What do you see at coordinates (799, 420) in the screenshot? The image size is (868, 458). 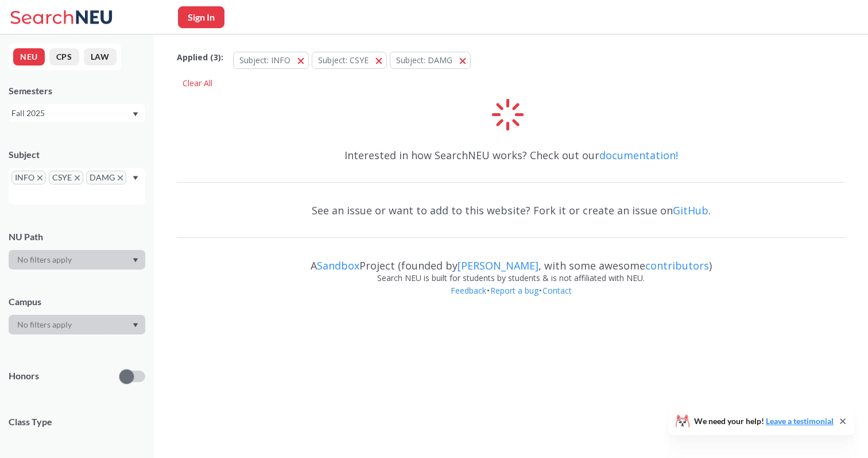 I see `a: Leave a testimonial` at bounding box center [799, 420].